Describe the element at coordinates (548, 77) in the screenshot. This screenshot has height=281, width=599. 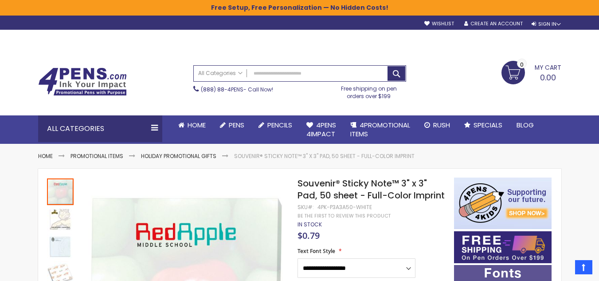
I see `span: 0.00` at that location.